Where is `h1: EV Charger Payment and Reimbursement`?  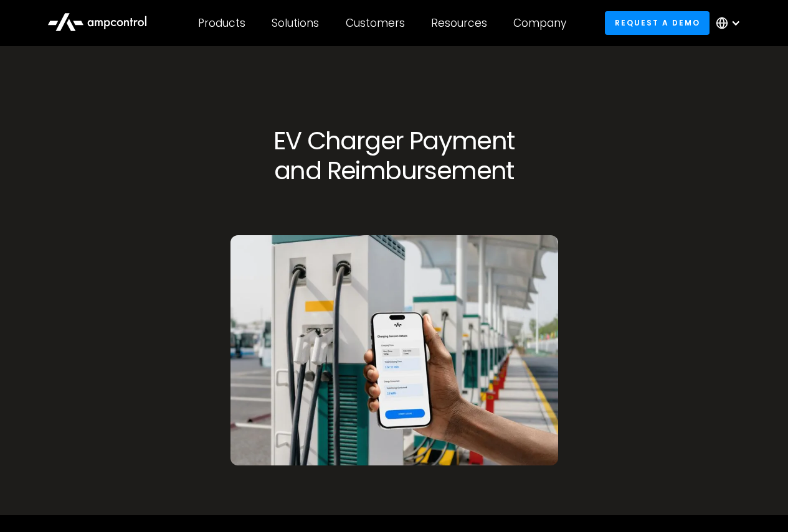 h1: EV Charger Payment and Reimbursement is located at coordinates (394, 155).